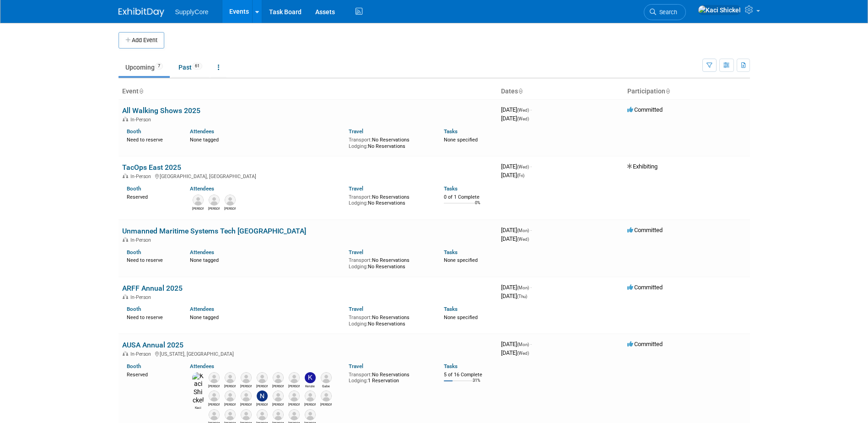  What do you see at coordinates (153, 345) in the screenshot?
I see `a: AUSA Annual 2025` at bounding box center [153, 345].